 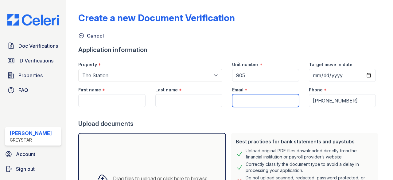 I want to click on label: Target move in date, so click(x=331, y=64).